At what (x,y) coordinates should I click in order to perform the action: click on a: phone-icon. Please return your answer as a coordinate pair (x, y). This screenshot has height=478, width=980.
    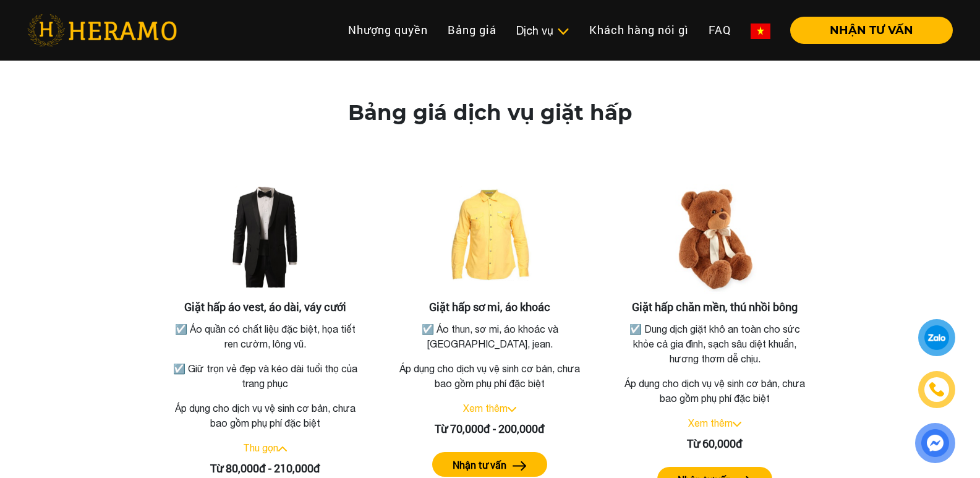
    Looking at the image, I should click on (937, 390).